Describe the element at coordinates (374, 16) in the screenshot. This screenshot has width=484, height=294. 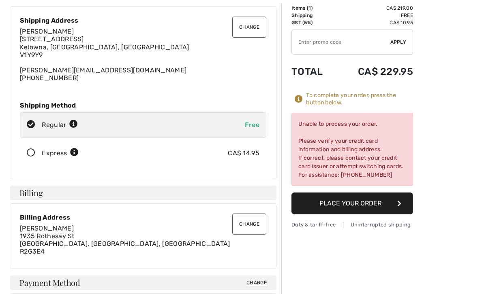
I see `td: Free` at that location.